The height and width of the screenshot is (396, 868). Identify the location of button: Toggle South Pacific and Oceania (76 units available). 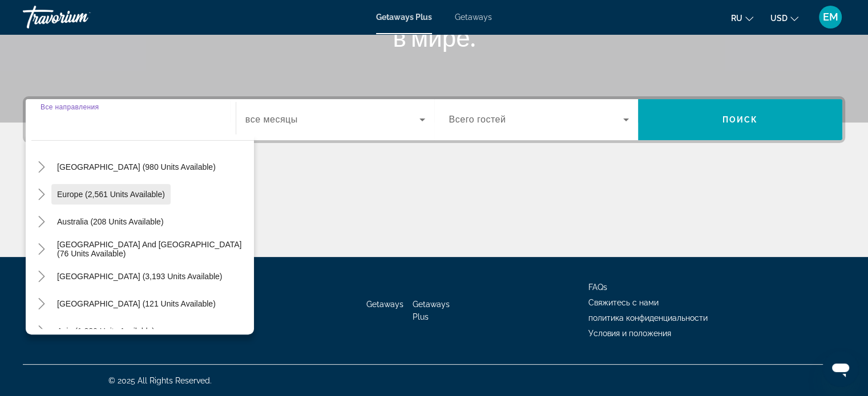
(41, 249).